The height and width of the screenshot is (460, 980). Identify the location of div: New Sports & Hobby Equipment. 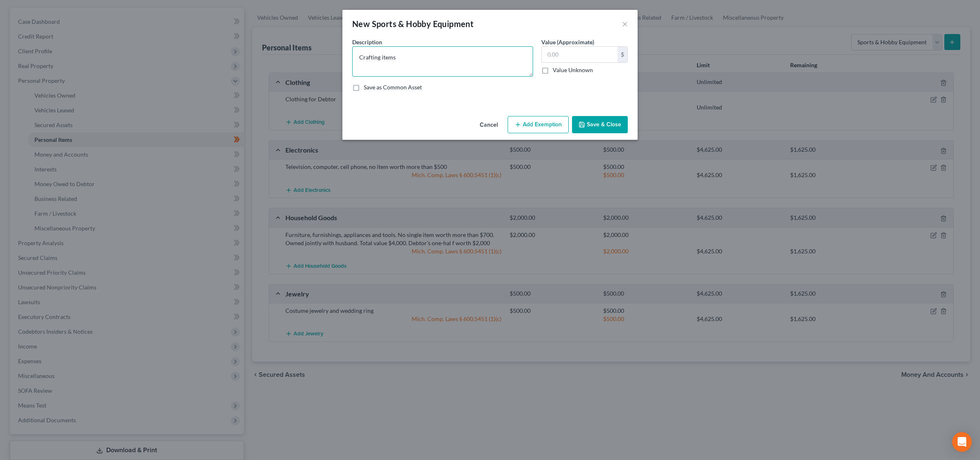
(413, 24).